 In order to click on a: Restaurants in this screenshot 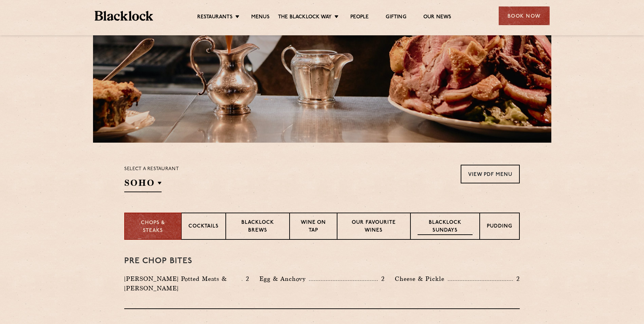, I will do `click(215, 17)`.